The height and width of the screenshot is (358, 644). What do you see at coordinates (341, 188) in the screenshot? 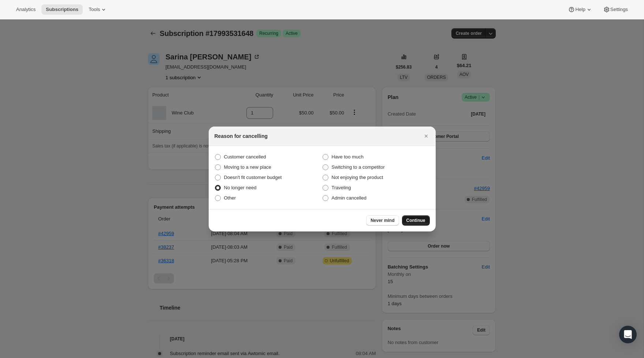
I see `span: Traveling` at bounding box center [341, 188].